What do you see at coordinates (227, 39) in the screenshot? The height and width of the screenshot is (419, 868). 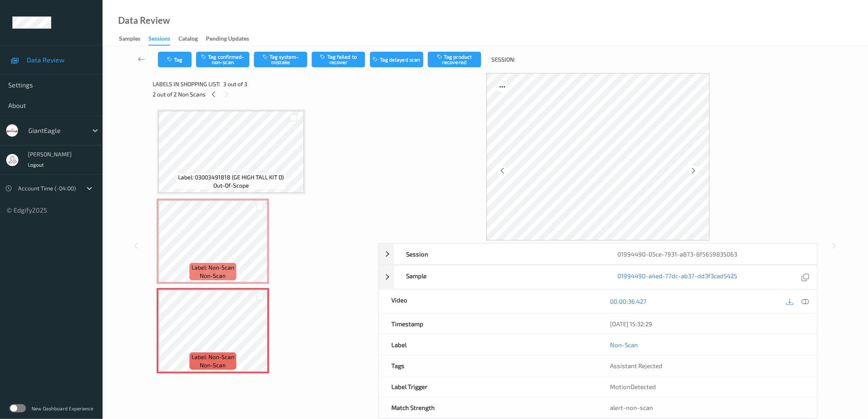 I see `div: Pending Updates` at bounding box center [227, 39].